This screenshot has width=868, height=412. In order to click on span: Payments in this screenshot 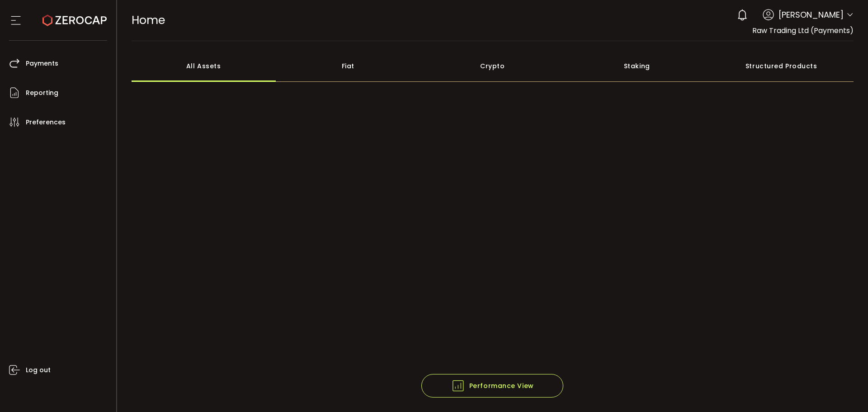, I will do `click(42, 63)`.